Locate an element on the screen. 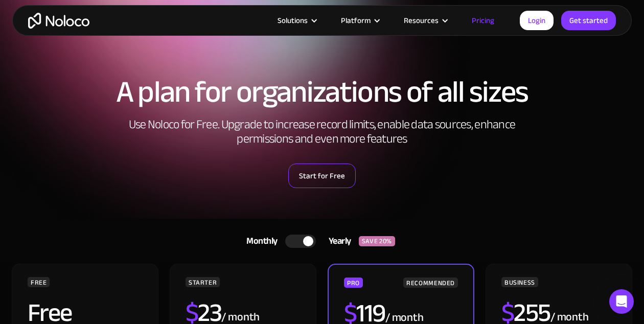 This screenshot has width=644, height=324. div: Monthly is located at coordinates (260, 241).